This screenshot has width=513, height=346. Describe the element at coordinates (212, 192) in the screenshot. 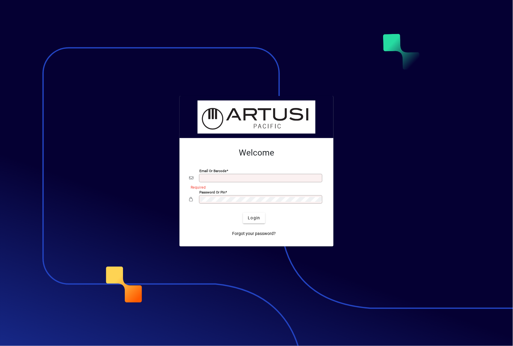

I see `mat-label: Password or Pin` at that location.